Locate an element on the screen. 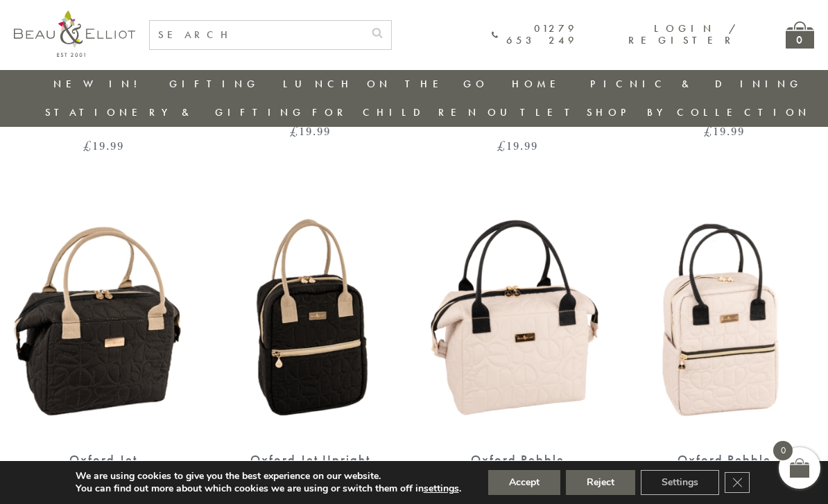 Image resolution: width=828 pixels, height=504 pixels. button: Settings is located at coordinates (679, 482).